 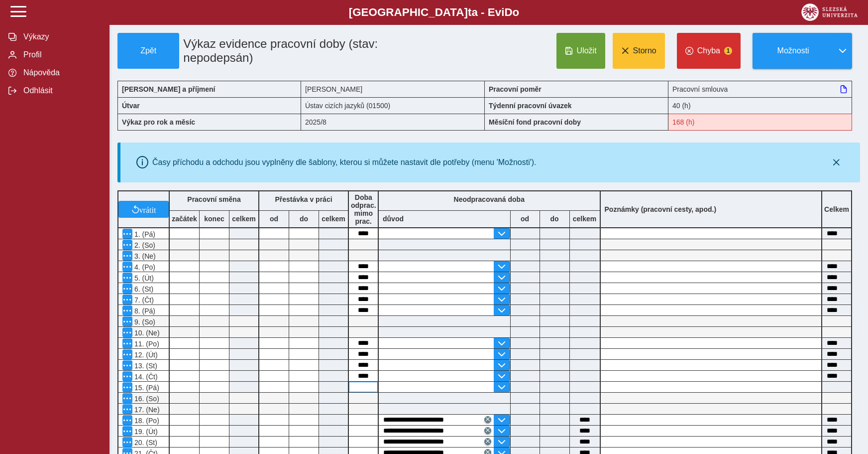 I want to click on span: Chyba, so click(x=709, y=51).